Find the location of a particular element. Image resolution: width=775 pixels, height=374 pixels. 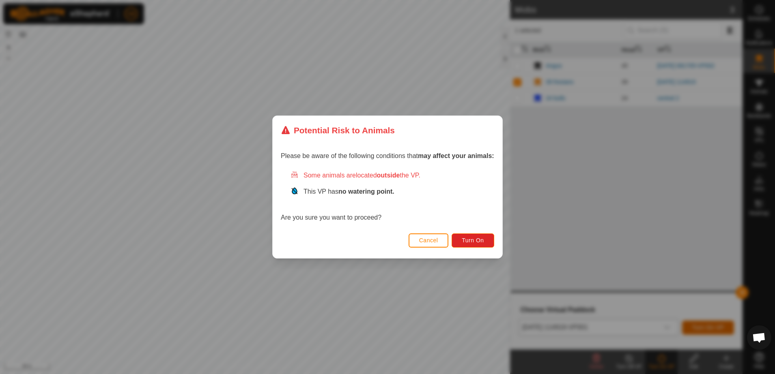

div: Open chat is located at coordinates (759, 338).